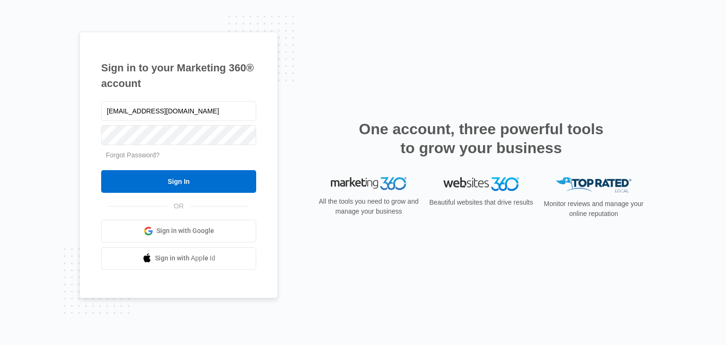  Describe the element at coordinates (179, 258) in the screenshot. I see `a: Sign in with Apple Id` at that location.